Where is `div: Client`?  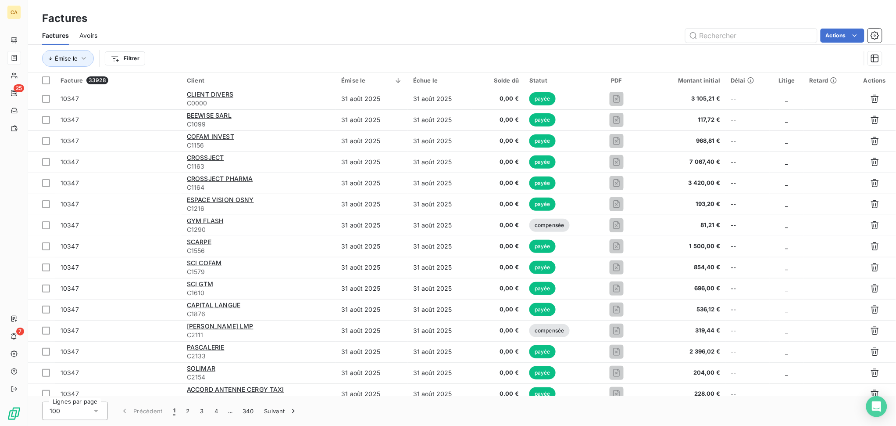
div: Client is located at coordinates (259, 80).